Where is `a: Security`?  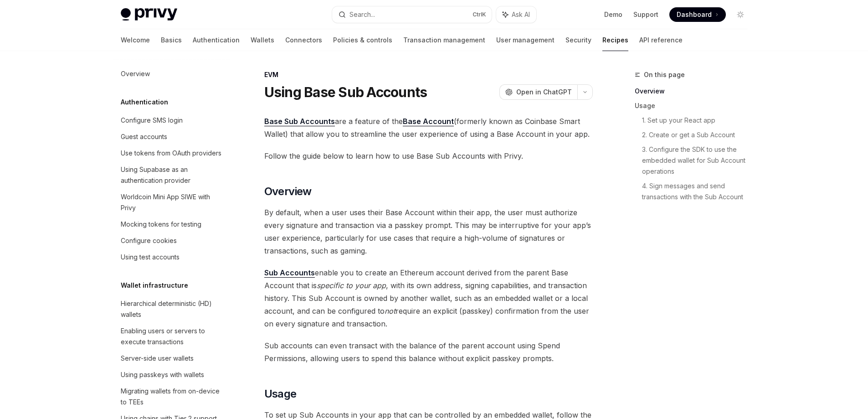 a: Security is located at coordinates (578, 40).